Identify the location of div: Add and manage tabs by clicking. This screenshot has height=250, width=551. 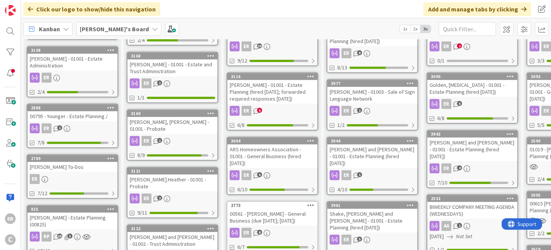
(477, 9).